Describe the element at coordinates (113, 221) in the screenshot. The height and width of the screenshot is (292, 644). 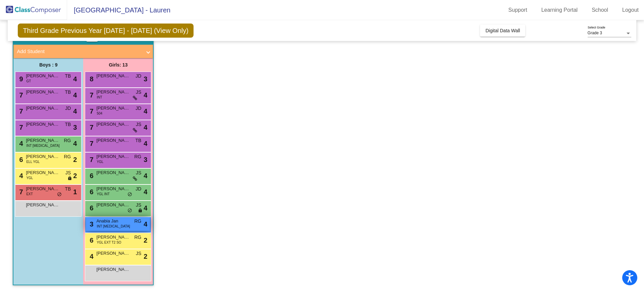
I see `span: Anabia Jan` at that location.